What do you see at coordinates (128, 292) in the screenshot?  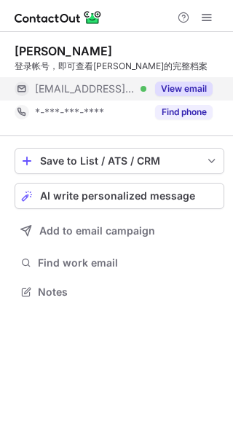 I see `span: Notes` at bounding box center [128, 292].